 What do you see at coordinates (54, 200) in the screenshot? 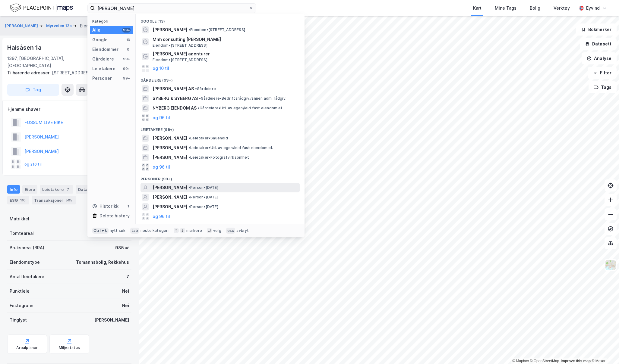
I see `div: Transaksjoner` at bounding box center [54, 200].